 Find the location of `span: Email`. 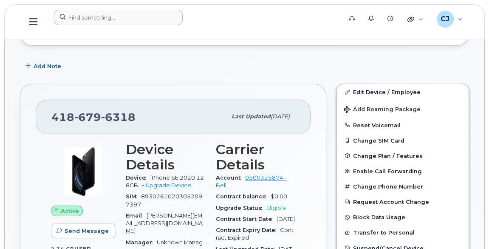

span: Email is located at coordinates (136, 215).